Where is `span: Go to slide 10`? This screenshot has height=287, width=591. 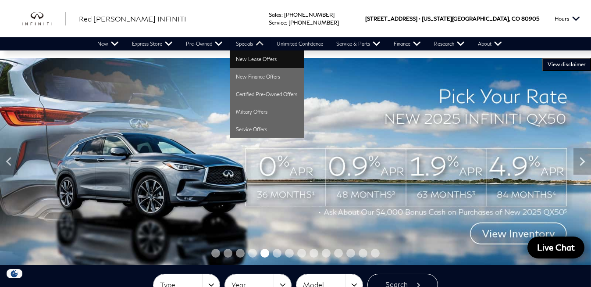
span: Go to slide 10 is located at coordinates (326, 253).